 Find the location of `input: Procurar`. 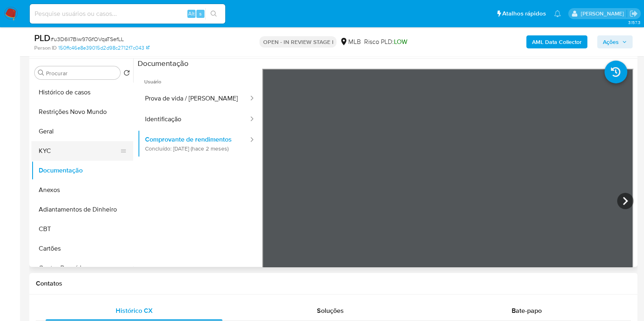

input: Procurar is located at coordinates (82, 73).